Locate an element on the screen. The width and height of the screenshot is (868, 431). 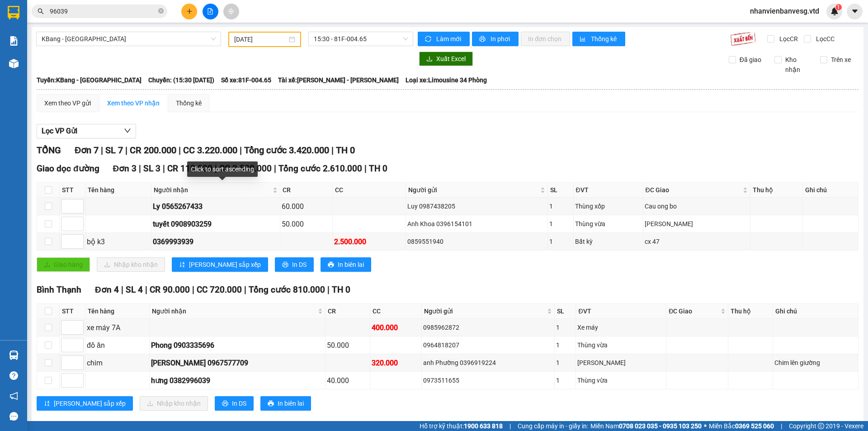
div: cx 47 is located at coordinates (697, 241).